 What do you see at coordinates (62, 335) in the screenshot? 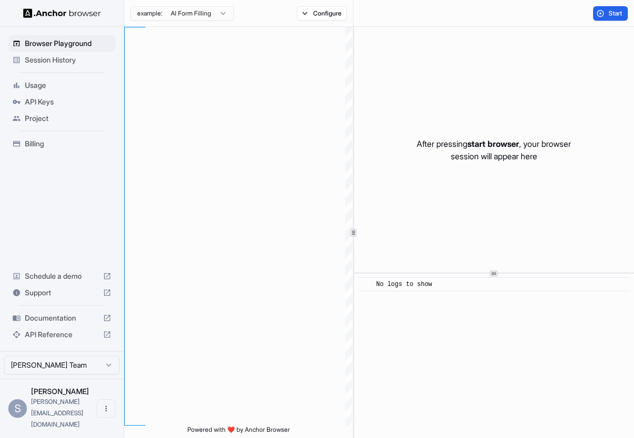
I see `span: API Reference` at bounding box center [62, 335].